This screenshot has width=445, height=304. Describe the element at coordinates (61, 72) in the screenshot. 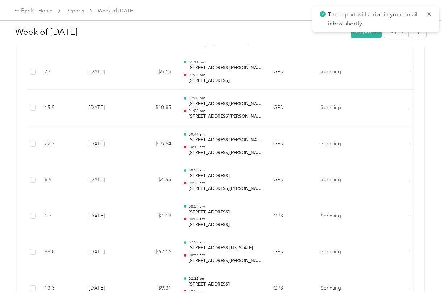

I see `td: 7.4` at that location.